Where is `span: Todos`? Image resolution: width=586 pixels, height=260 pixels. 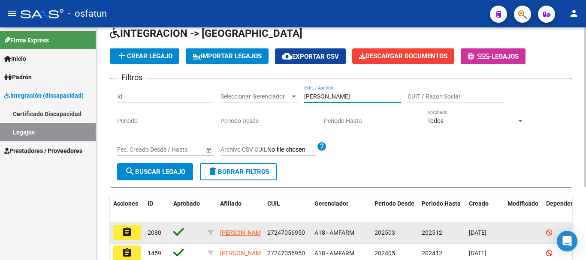
span: Todos is located at coordinates (436, 121).